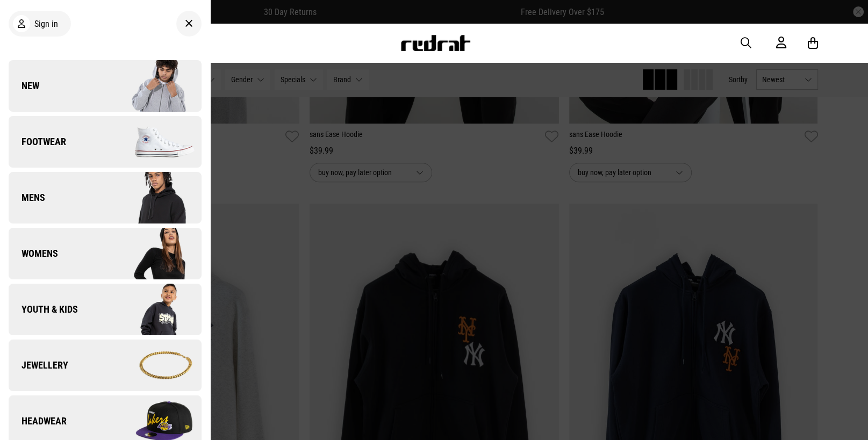  Describe the element at coordinates (105, 366) in the screenshot. I see `a: Jewellery Company` at that location.